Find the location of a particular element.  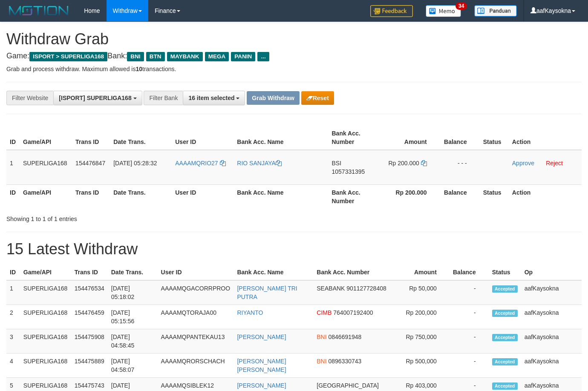

button: Reset is located at coordinates (317, 98).